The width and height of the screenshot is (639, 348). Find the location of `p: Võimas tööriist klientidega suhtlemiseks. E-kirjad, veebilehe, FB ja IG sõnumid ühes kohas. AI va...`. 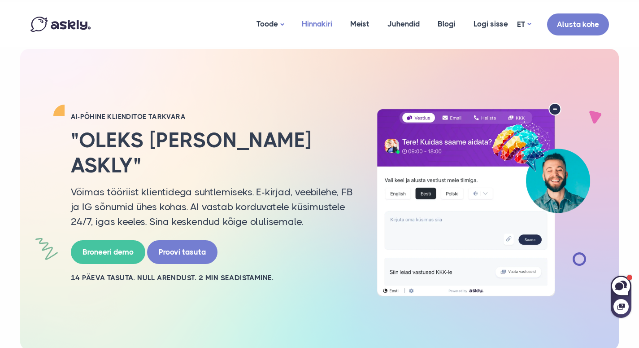

p: Võimas tööriist klientidega suhtlemiseks. E-kirjad, veebilehe, FB ja IG sõnumid ühes kohas. AI va... is located at coordinates (212, 206).